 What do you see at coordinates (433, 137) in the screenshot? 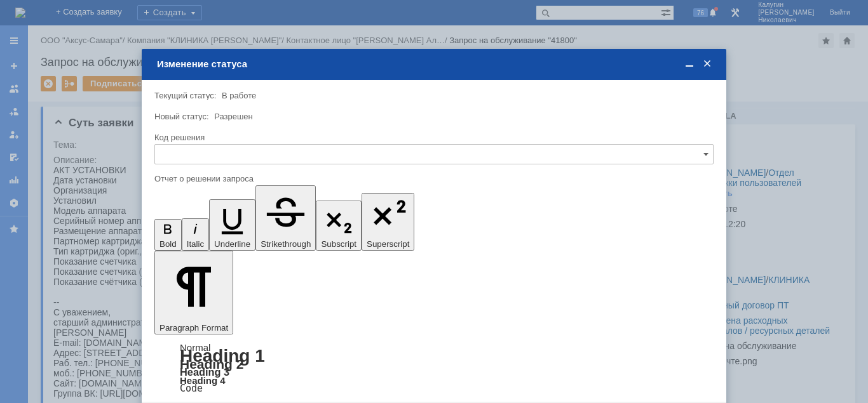
I see `div: Код решения` at bounding box center [433, 137].